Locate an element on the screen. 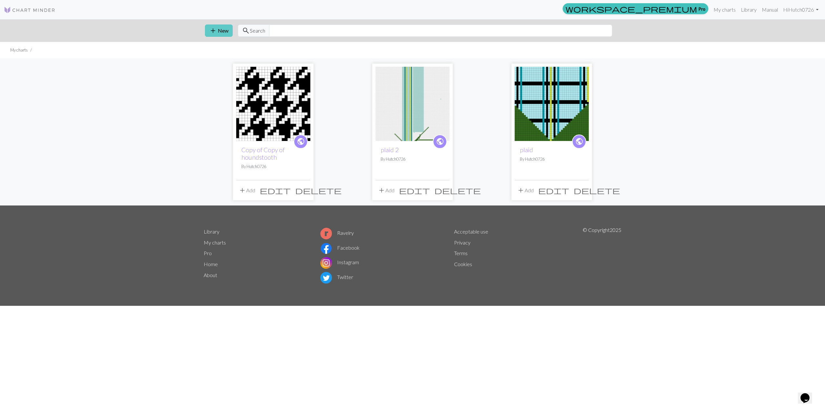  a: houndstooth is located at coordinates (273, 103).